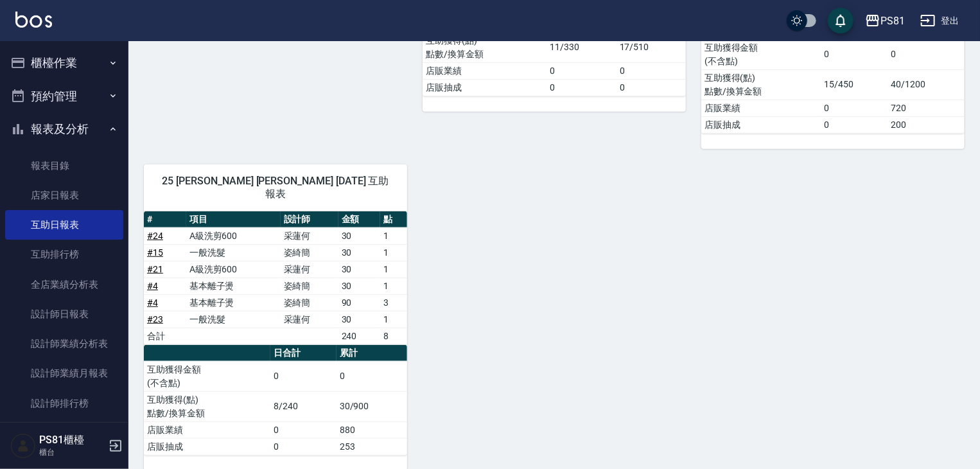 The height and width of the screenshot is (469, 980). I want to click on td: 15/450, so click(854, 84).